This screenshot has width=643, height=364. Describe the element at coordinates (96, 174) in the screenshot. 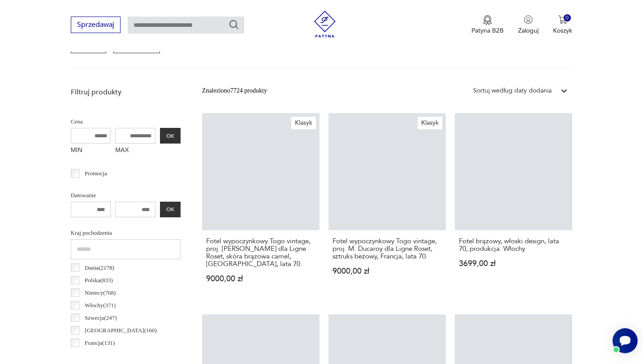

I see `p: Promocja` at that location.